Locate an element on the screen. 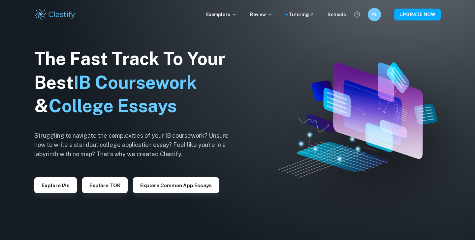 Image resolution: width=475 pixels, height=240 pixels. h6: AL is located at coordinates (374, 15).